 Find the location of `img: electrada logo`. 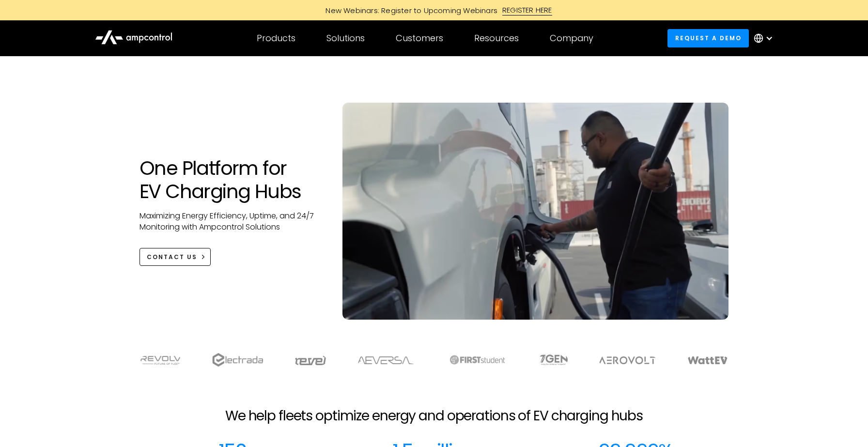

img: electrada logo is located at coordinates (238, 360).